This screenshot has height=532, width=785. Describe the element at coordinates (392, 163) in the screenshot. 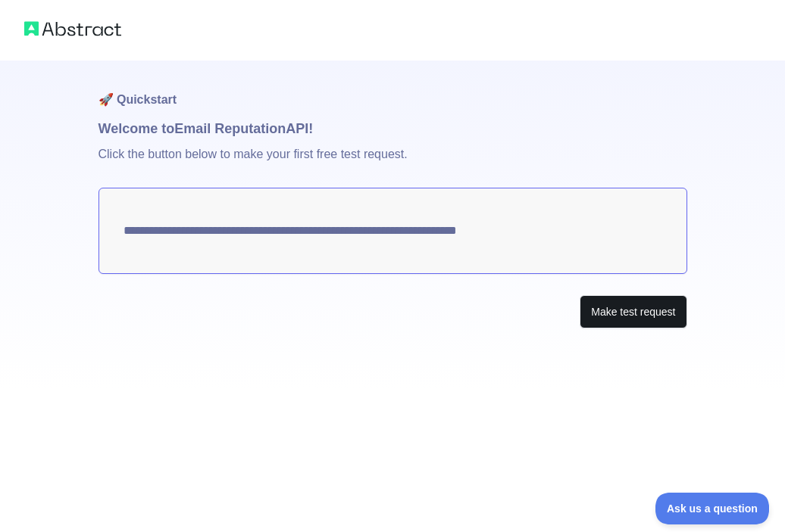

I see `p: Click the button below to make your first free test request.` at that location.